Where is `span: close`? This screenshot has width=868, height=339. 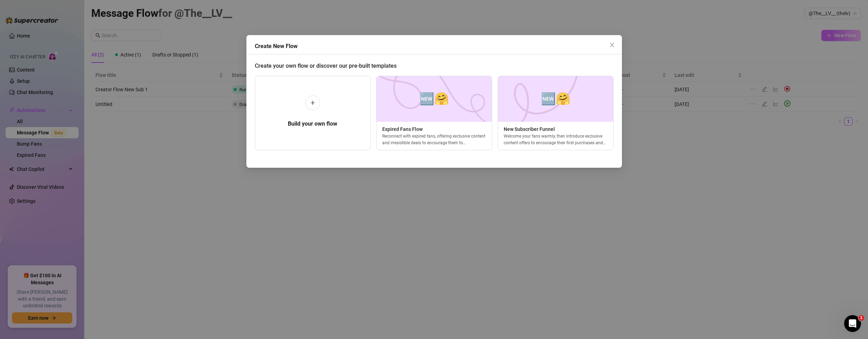 span: close is located at coordinates (612, 45).